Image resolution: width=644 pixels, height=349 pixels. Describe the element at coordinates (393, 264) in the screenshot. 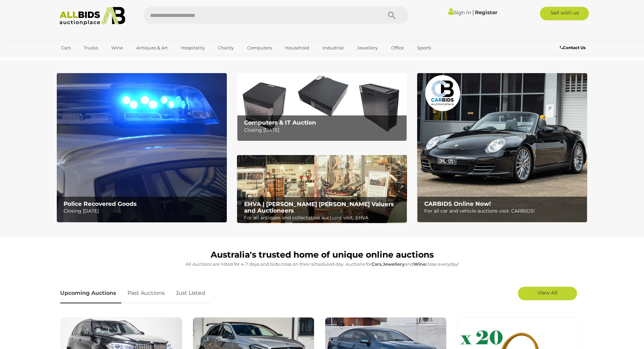

I see `strong: Jewellery` at that location.